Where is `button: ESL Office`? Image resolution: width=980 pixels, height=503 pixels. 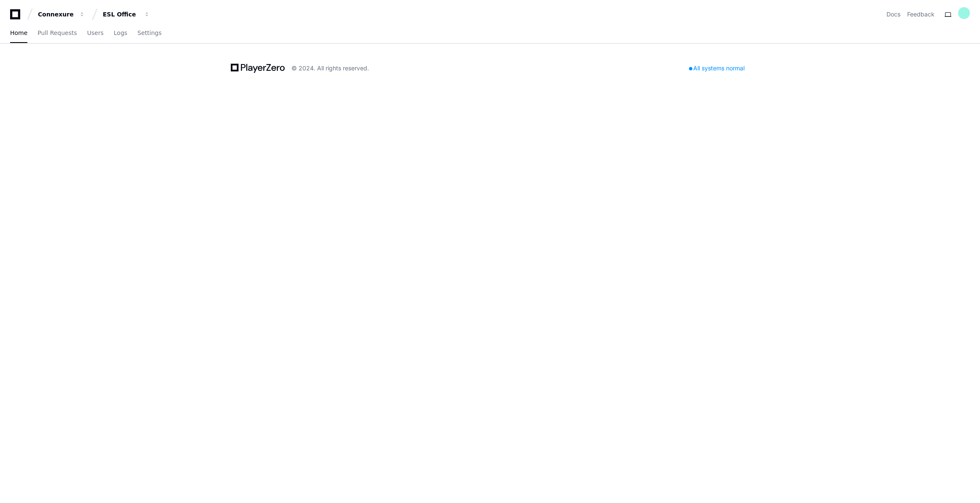 button: ESL Office is located at coordinates (126, 14).